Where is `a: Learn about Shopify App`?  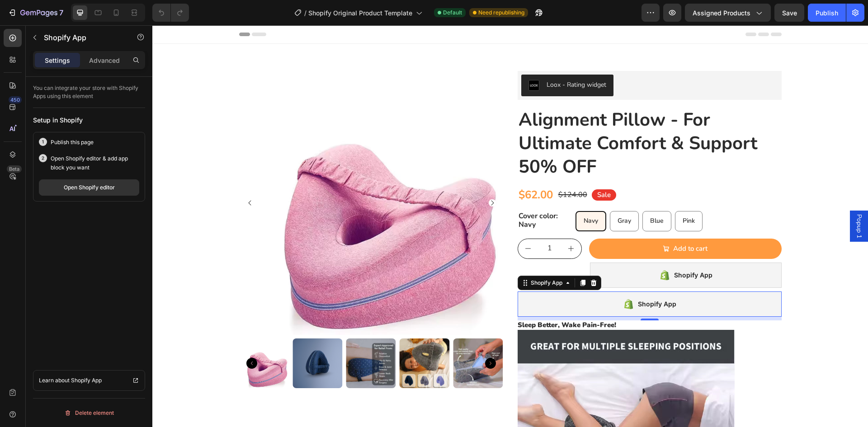
a: Learn about Shopify App is located at coordinates (89, 381).